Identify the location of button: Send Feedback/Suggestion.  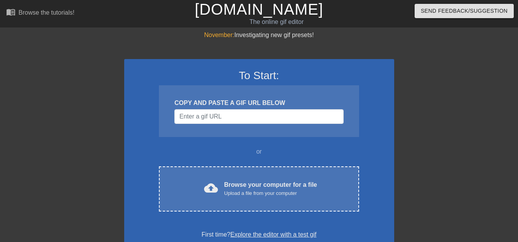
(464, 11).